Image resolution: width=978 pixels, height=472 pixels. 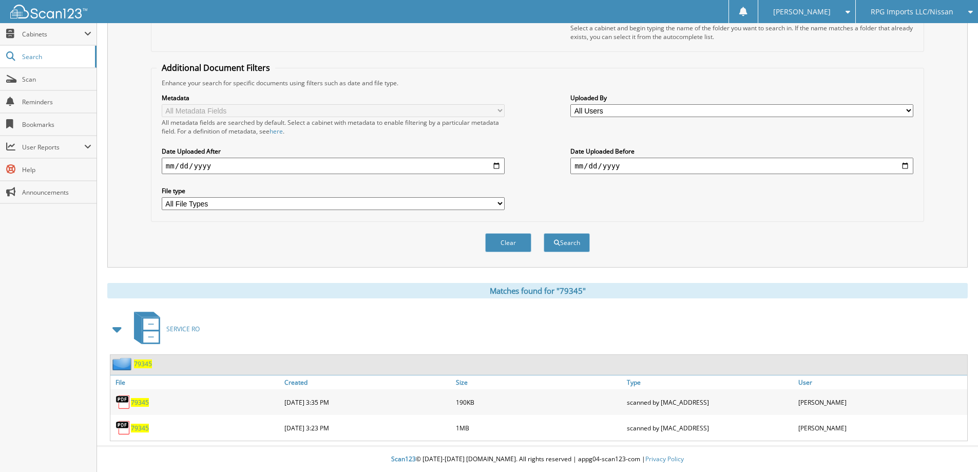 What do you see at coordinates (53, 147) in the screenshot?
I see `span: User Reports` at bounding box center [53, 147].